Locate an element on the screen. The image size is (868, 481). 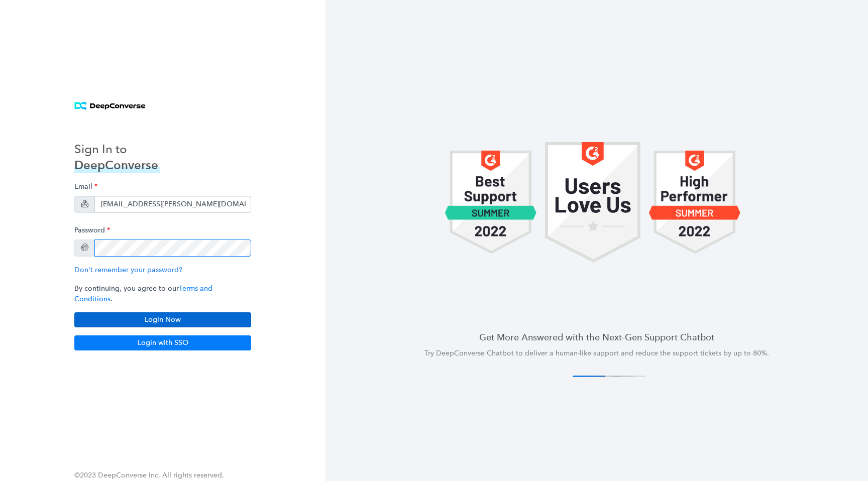
button: 4 is located at coordinates (629, 376).